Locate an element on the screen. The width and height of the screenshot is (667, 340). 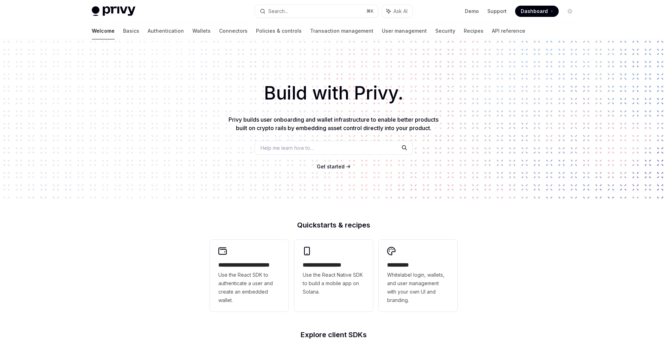
span: Whitelabel login, wallets, and user management with your own UI and branding. is located at coordinates (418, 288).